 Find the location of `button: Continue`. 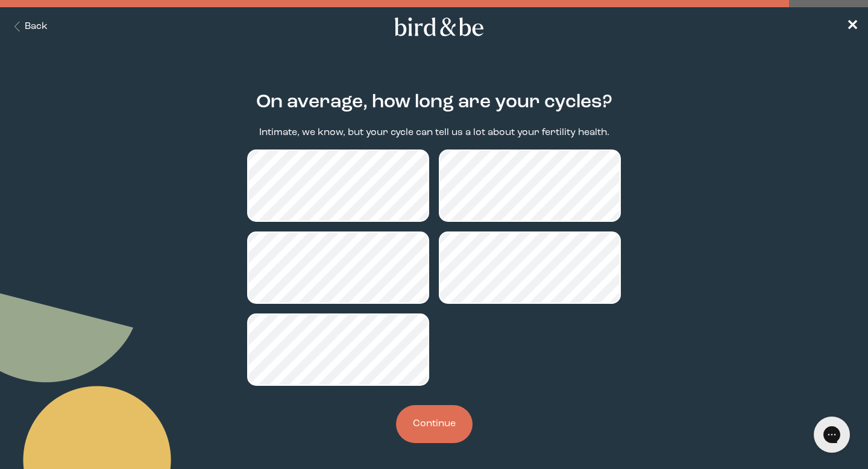

button: Continue is located at coordinates (434, 423).